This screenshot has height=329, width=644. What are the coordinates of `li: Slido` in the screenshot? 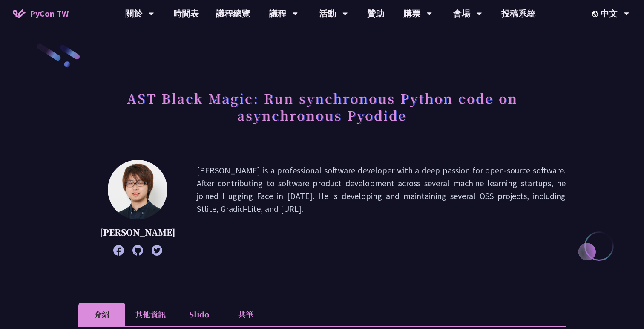 It's located at (199, 314).